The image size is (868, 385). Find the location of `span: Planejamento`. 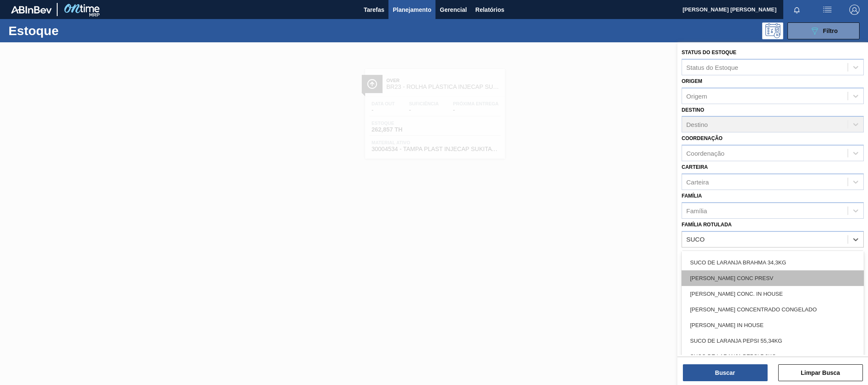

span: Planejamento is located at coordinates (412, 10).